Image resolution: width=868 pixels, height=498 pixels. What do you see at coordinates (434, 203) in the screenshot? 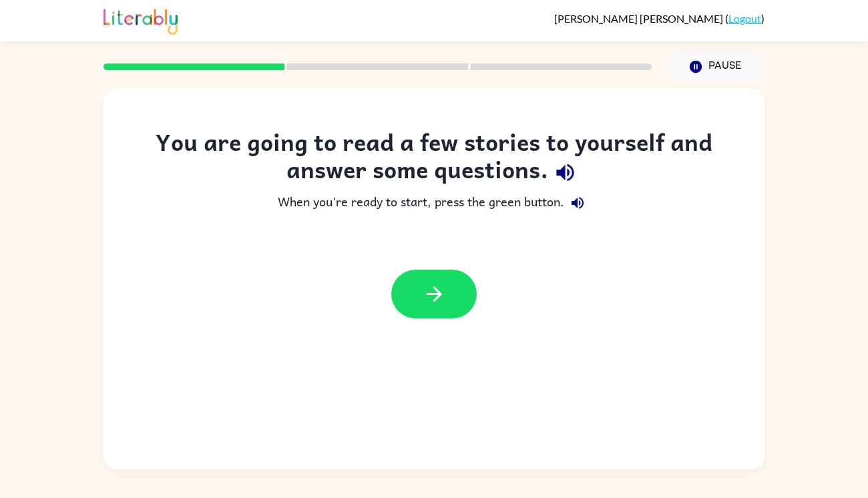
I see `div: When you're ready to start, press the green button.` at bounding box center [434, 203].